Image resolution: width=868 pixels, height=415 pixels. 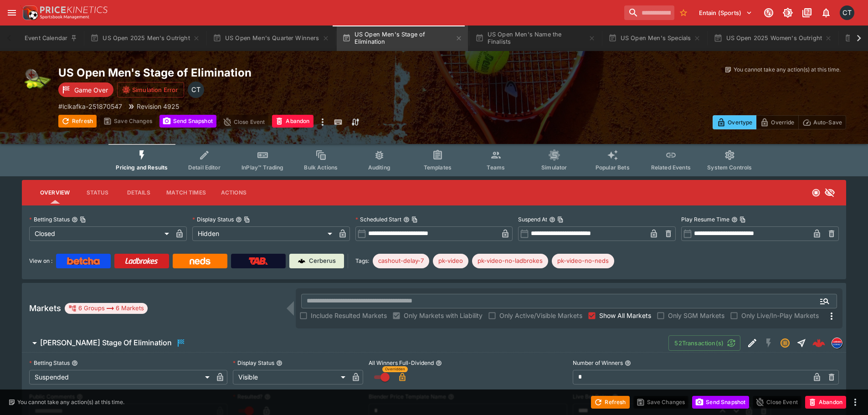 I want to click on p: Number of Winners, so click(x=598, y=363).